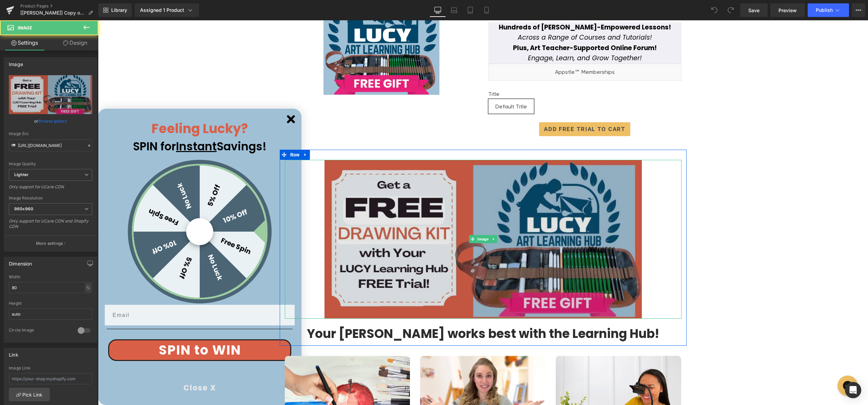  Describe the element at coordinates (487, 17) in the screenshot. I see `em: Across a Range of Courses and Tutorials!` at that location.